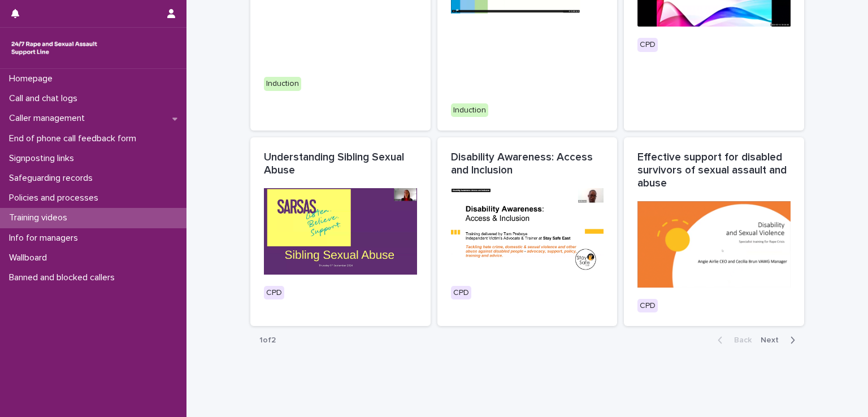 The width and height of the screenshot is (868, 417). Describe the element at coordinates (773, 340) in the screenshot. I see `span: Next` at that location.